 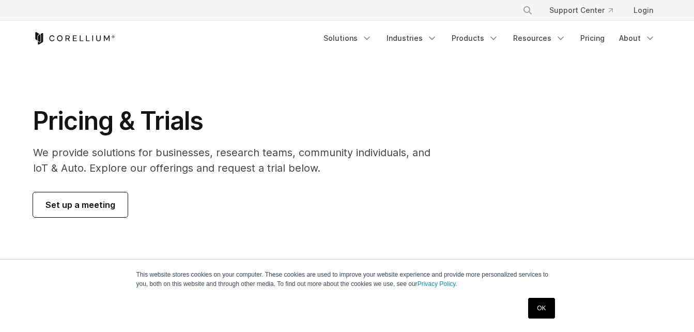 What do you see at coordinates (437, 284) in the screenshot?
I see `a: Privacy Policy.` at bounding box center [437, 284].